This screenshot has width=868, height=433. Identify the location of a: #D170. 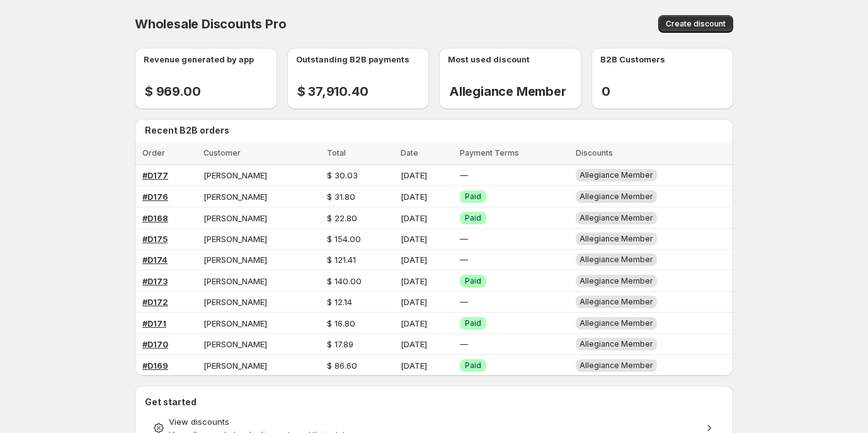
(155, 344).